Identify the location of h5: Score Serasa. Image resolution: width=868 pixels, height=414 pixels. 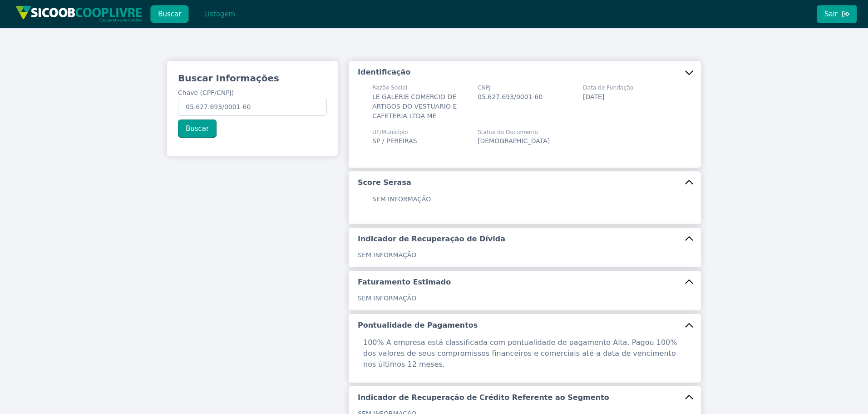
(385, 183).